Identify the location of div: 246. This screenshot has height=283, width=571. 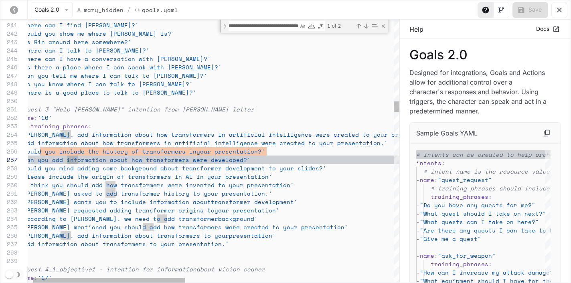
(9, 67).